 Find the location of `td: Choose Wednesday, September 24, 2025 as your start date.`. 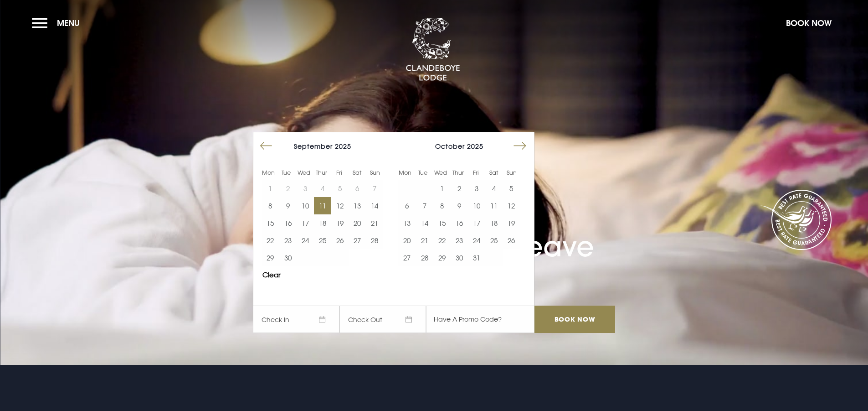

td: Choose Wednesday, September 24, 2025 as your start date. is located at coordinates (305, 240).